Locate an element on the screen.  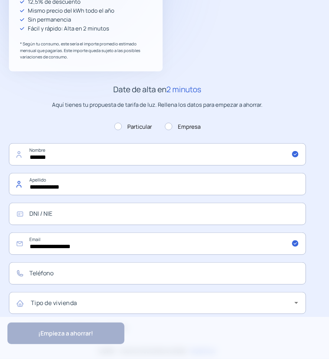
p: Sin permanencia is located at coordinates (49, 20).